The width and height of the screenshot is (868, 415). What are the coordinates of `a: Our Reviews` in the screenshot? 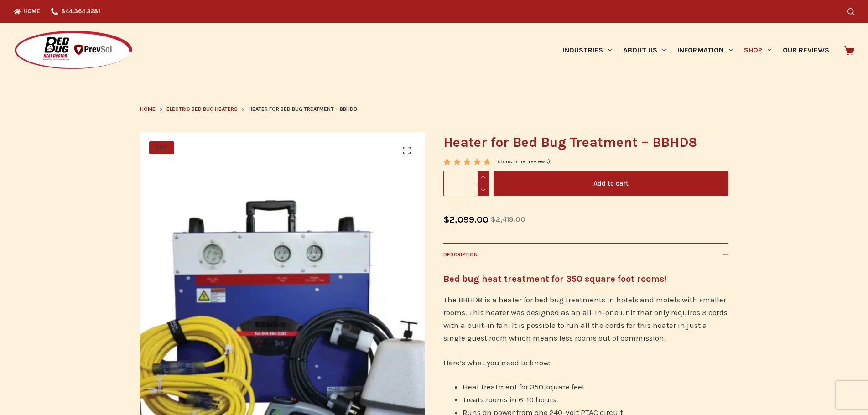 It's located at (806, 50).